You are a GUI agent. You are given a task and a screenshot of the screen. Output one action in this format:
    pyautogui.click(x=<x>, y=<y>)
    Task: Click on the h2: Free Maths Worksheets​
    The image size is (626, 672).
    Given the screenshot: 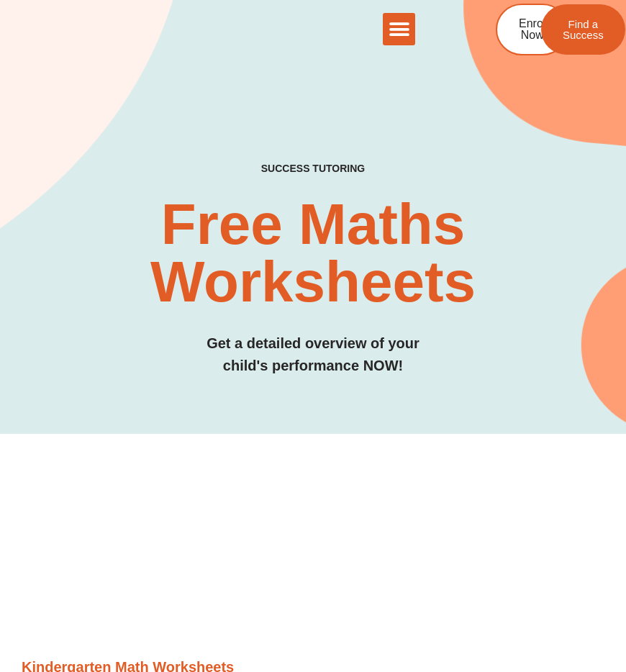 What is the action you would take?
    pyautogui.click(x=313, y=253)
    